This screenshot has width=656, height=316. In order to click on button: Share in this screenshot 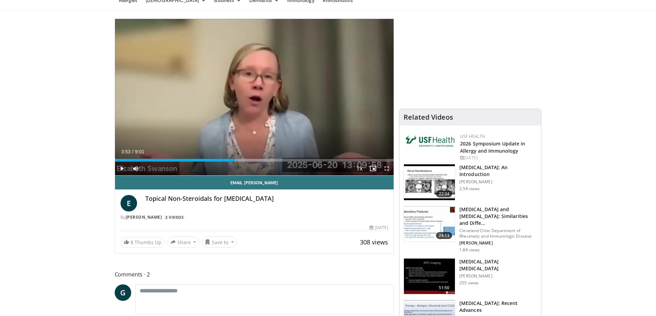, I will do `click(183, 242)`.